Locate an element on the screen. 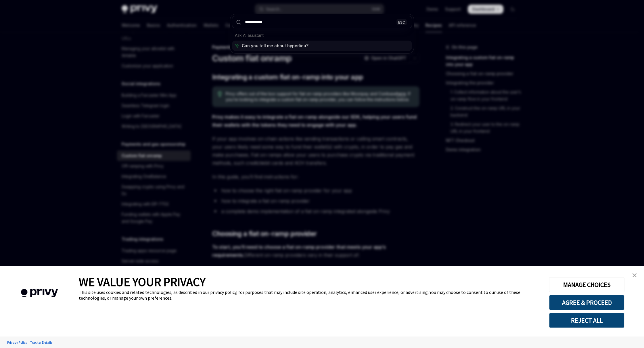 The width and height of the screenshot is (644, 348). button: REJECT ALL is located at coordinates (587, 320).